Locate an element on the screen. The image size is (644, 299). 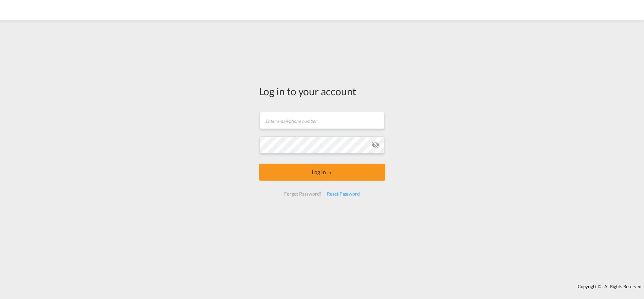
md-icon: icon-eye-off is located at coordinates (376, 145).